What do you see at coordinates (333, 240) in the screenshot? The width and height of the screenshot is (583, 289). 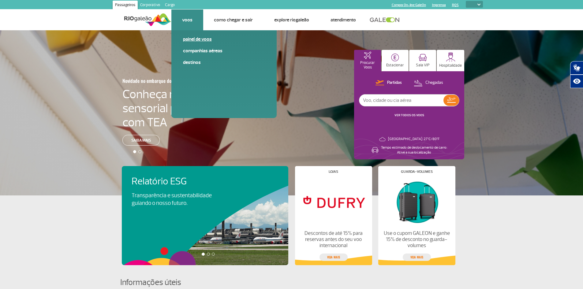 I see `p: Descontos de até 15% para reservas antes do seu voo internacional` at bounding box center [333, 240].